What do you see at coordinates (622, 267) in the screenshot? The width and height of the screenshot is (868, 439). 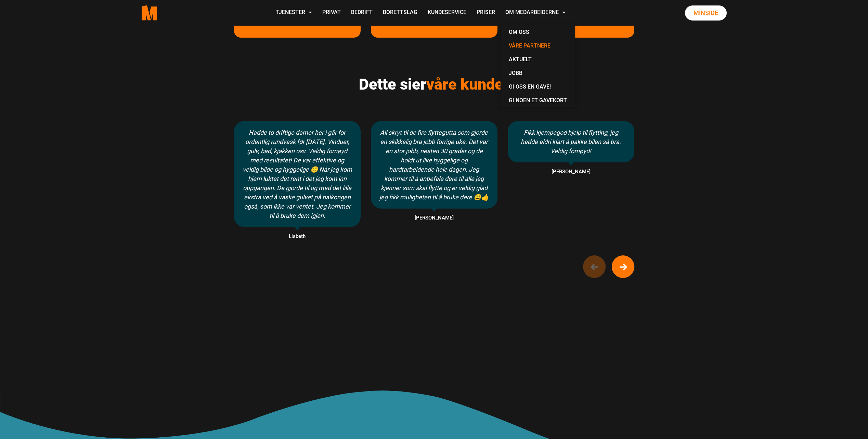 I see `a: Next button of carousel` at bounding box center [622, 267].